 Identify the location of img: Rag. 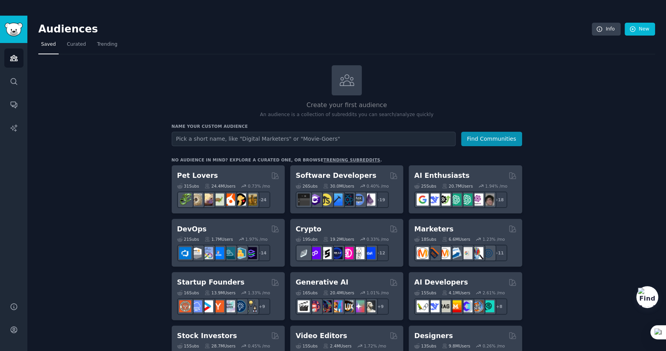
(444, 306).